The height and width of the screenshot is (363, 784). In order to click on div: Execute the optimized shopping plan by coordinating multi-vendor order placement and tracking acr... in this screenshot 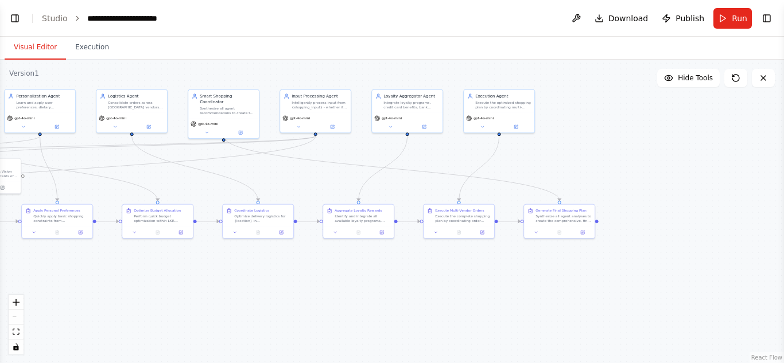, I will do `click(503, 105)`.